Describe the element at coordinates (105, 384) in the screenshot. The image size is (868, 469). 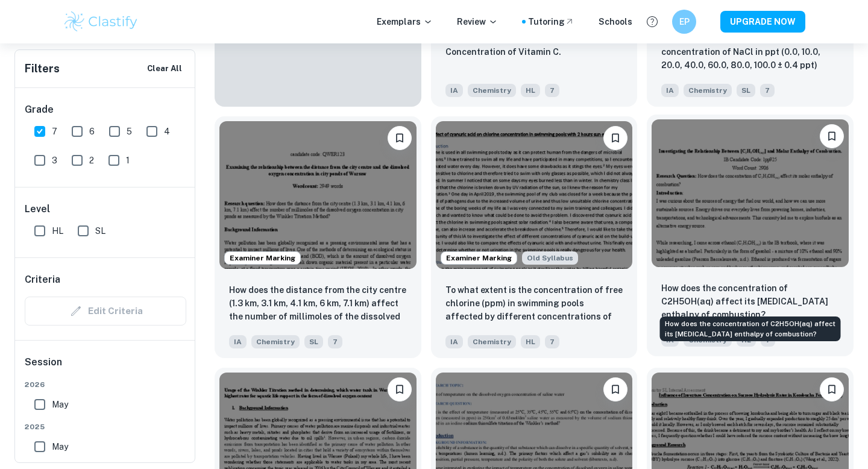
I see `span: 2026` at that location.